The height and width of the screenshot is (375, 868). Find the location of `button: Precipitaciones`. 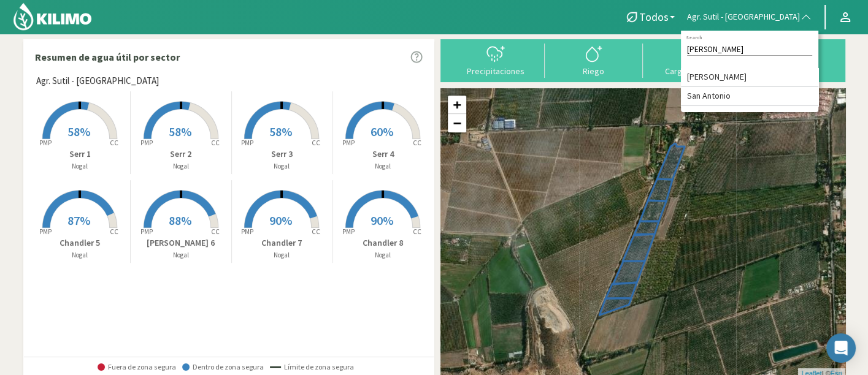

button: Precipitaciones is located at coordinates (496, 59).